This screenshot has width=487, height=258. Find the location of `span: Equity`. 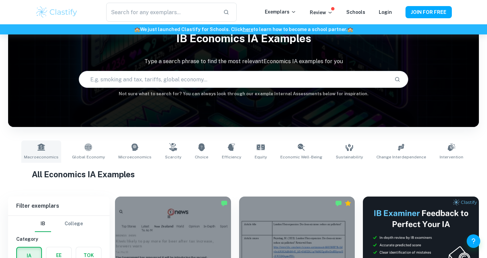

span: Equity is located at coordinates (261, 157).